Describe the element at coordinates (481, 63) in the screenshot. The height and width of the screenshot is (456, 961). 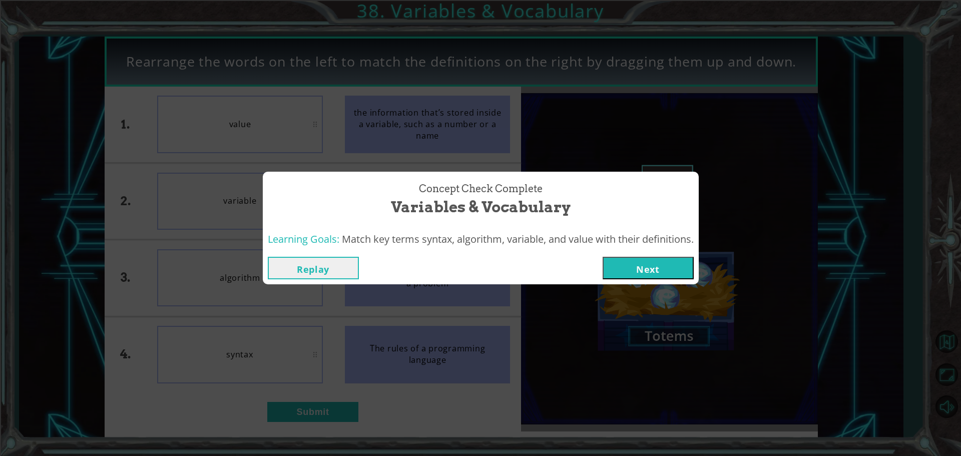
I see `div: Rename` at that location.